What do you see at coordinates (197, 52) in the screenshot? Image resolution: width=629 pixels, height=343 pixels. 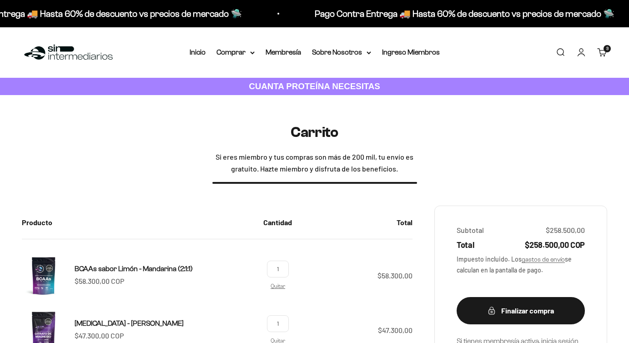 I see `a: Inicio` at bounding box center [197, 52].